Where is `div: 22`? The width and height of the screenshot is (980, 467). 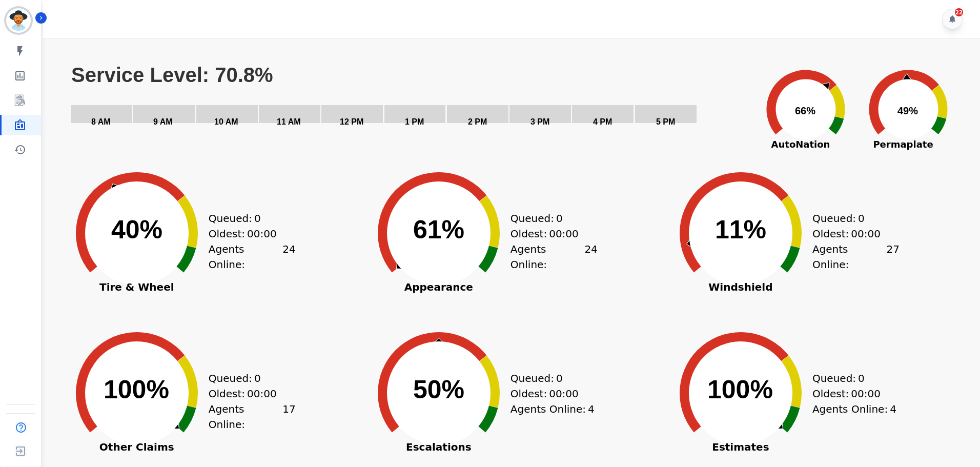 div: 22 is located at coordinates (959, 12).